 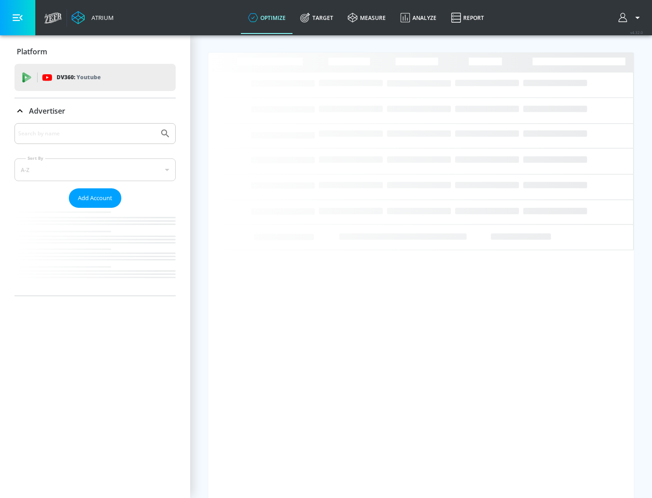 What do you see at coordinates (92, 18) in the screenshot?
I see `a: Atrium` at bounding box center [92, 18].